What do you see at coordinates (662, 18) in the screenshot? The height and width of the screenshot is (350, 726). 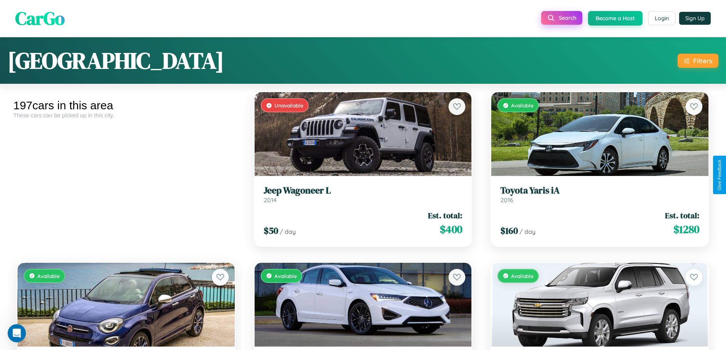 I see `button: Login` at bounding box center [662, 18].